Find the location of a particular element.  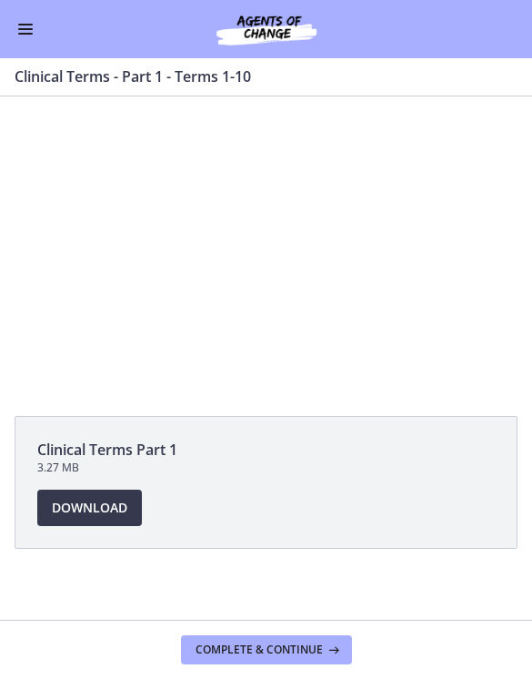

span: Clinical Terms Part 1 is located at coordinates (266, 449).